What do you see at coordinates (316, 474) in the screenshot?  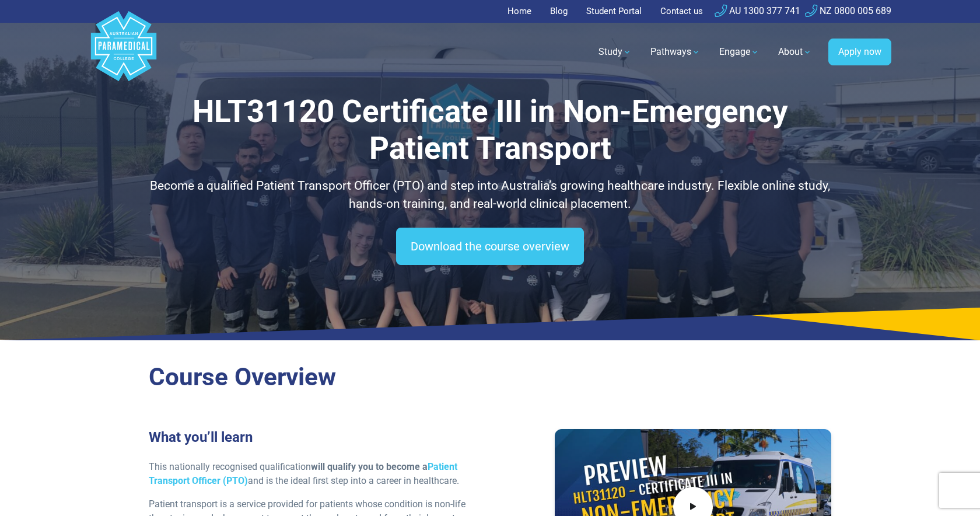 I see `p: This nationally recognised qualification and is the ideal first step into a career in healthcare.` at bounding box center [316, 474].